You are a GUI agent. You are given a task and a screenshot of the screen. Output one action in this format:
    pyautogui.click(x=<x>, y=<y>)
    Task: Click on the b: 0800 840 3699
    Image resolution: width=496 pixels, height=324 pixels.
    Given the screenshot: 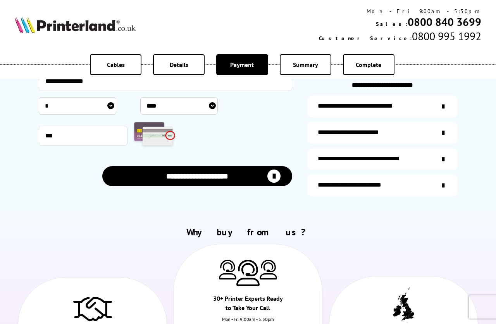 What is the action you would take?
    pyautogui.click(x=445, y=22)
    